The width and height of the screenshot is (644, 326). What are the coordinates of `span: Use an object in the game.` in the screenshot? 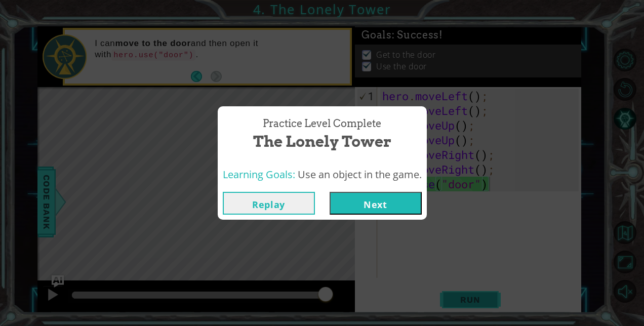 It's located at (360, 174).